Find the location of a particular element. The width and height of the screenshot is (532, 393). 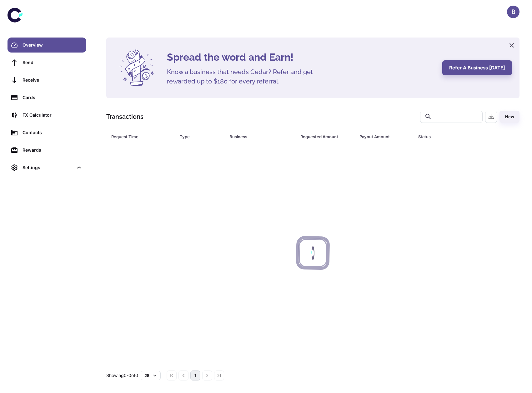

div: Send is located at coordinates (52, 62).